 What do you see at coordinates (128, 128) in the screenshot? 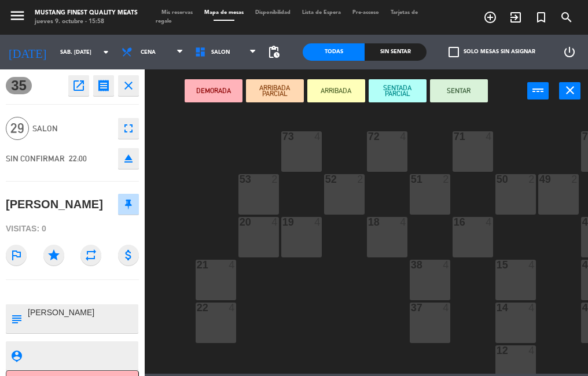
I see `button: fullscreen` at bounding box center [128, 128].